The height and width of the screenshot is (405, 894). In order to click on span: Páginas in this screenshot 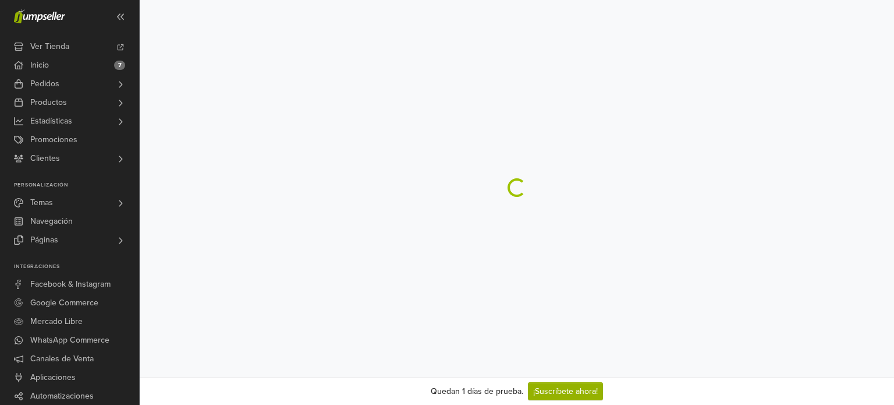, I will do `click(44, 240)`.